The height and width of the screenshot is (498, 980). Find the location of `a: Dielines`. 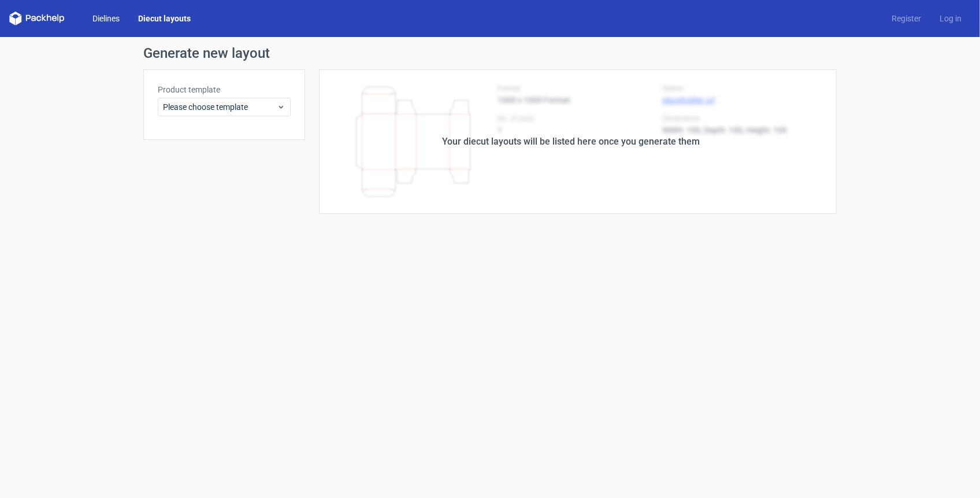

a: Dielines is located at coordinates (106, 19).